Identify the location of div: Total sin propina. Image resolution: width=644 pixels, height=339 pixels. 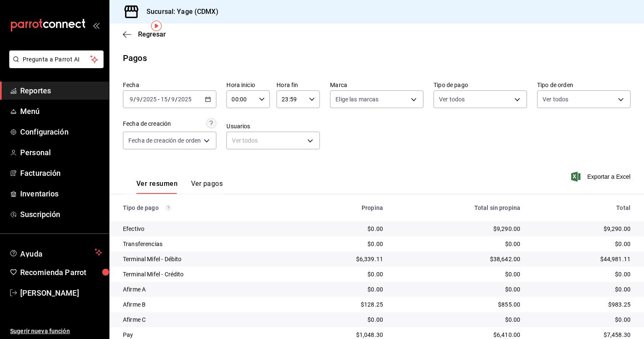
(458, 208).